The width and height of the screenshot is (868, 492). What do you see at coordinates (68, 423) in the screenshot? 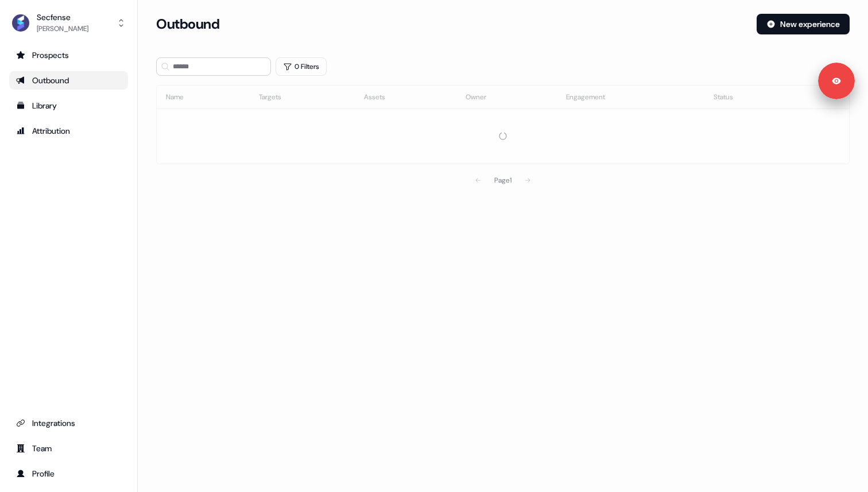
I see `a: Go to integrations` at bounding box center [68, 423].